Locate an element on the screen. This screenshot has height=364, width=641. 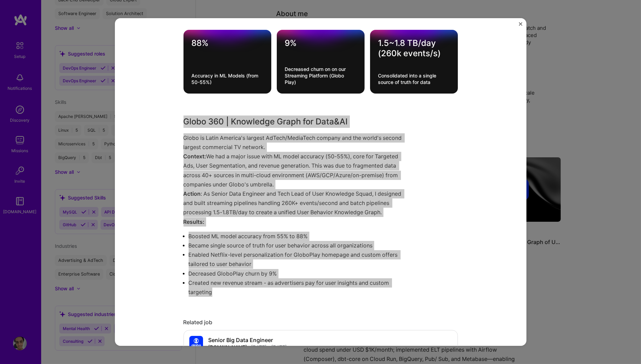
h3: Globo 360 | Knowledge Graph for Data&AI is located at coordinates (295, 122).